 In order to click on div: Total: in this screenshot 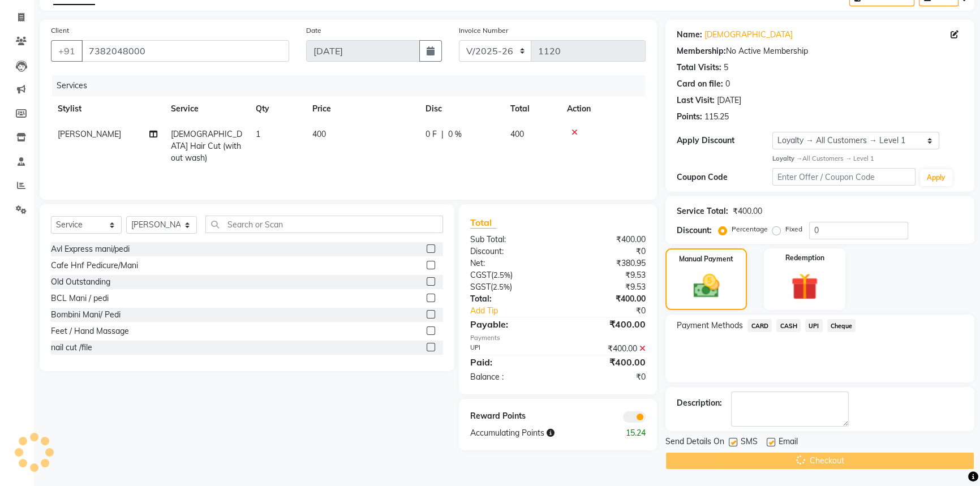, I will do `click(509, 299)`.